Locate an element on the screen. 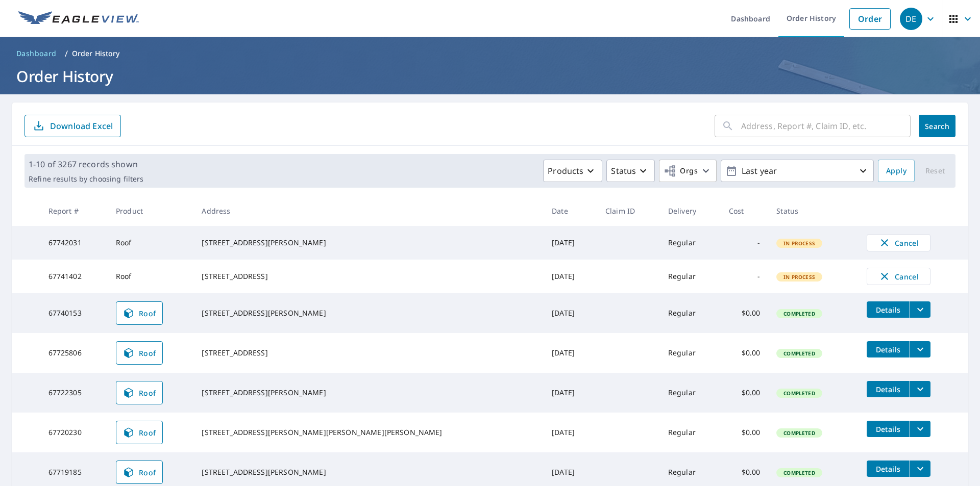 This screenshot has height=486, width=980. th: Product is located at coordinates (151, 210).